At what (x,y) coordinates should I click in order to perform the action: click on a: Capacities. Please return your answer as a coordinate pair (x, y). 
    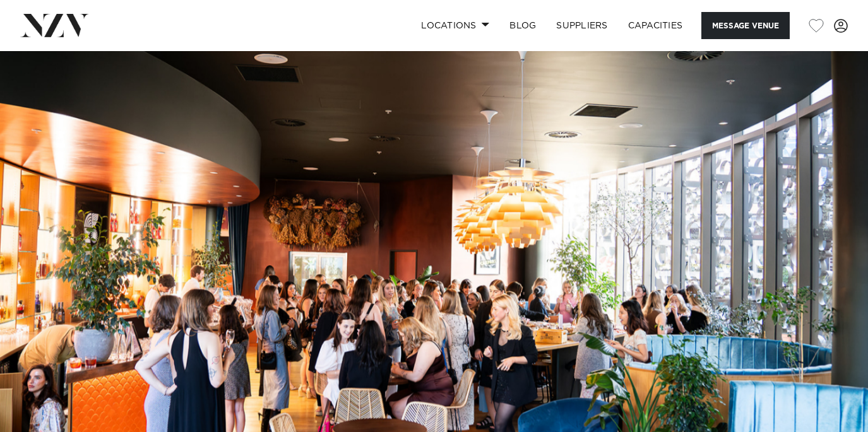
    Looking at the image, I should click on (655, 25).